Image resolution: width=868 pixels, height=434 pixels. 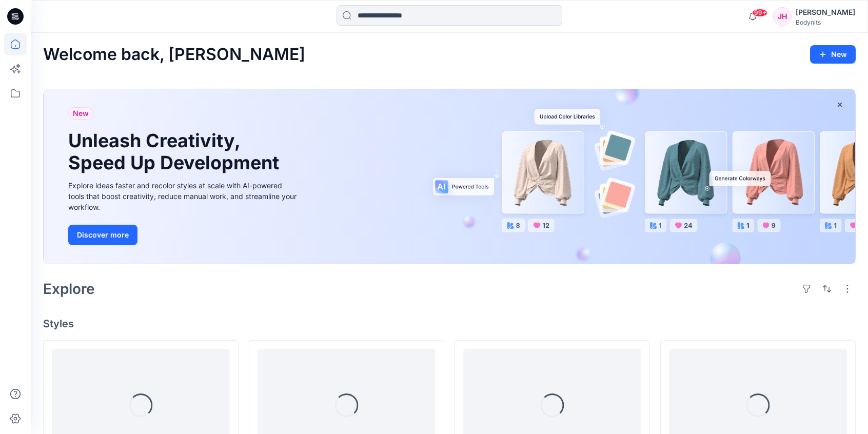 I want to click on h2: Explore, so click(x=69, y=289).